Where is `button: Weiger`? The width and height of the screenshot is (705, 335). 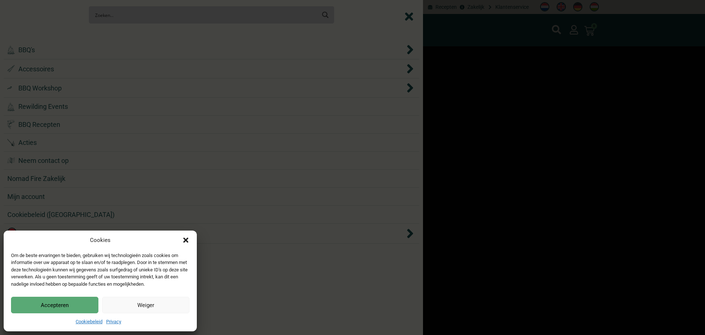
button: Weiger is located at coordinates (146, 305).